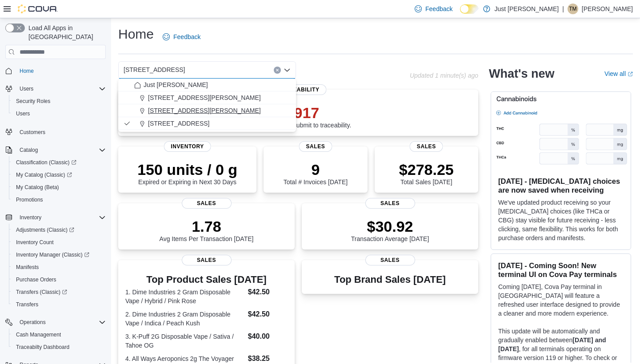 Image resolution: width=640 pixels, height=364 pixels. What do you see at coordinates (59, 280) in the screenshot?
I see `span: Purchase Orders` at bounding box center [59, 280].